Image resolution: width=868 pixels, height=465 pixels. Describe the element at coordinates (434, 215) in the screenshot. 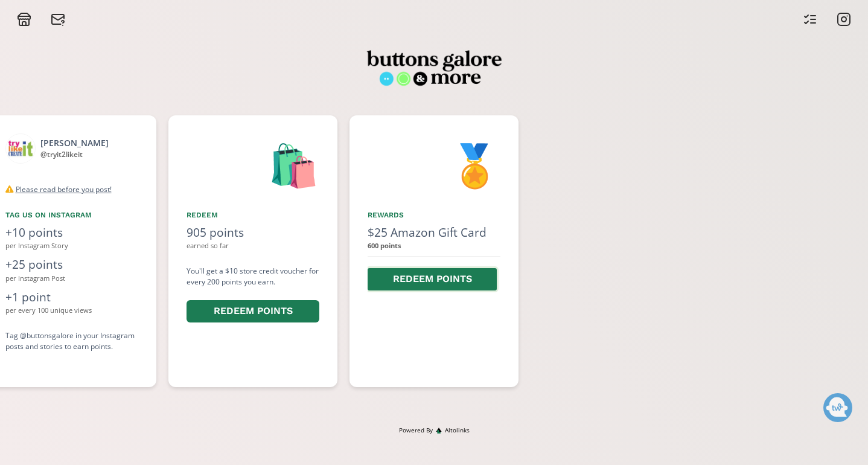

I see `div: Rewards` at that location.